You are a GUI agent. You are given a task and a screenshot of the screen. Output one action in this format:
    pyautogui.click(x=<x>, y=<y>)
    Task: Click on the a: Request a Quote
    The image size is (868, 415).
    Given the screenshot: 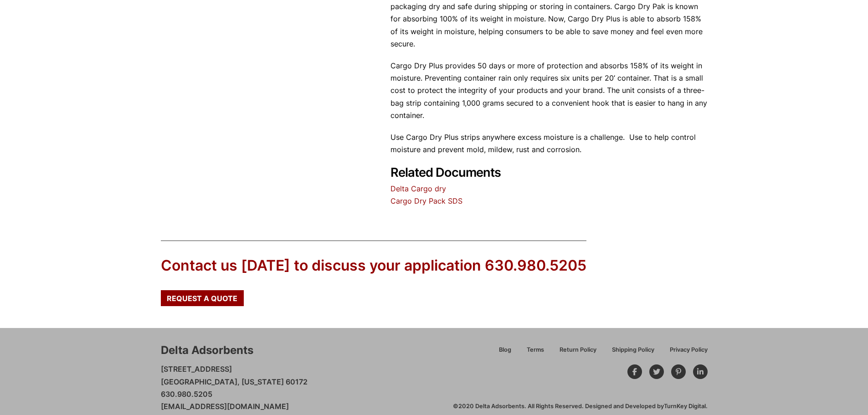 What is the action you would take?
    pyautogui.click(x=202, y=298)
    